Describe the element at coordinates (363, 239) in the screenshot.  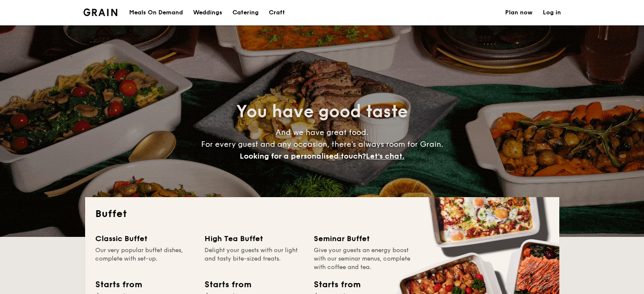
I see `div: Seminar Buffet` at that location.